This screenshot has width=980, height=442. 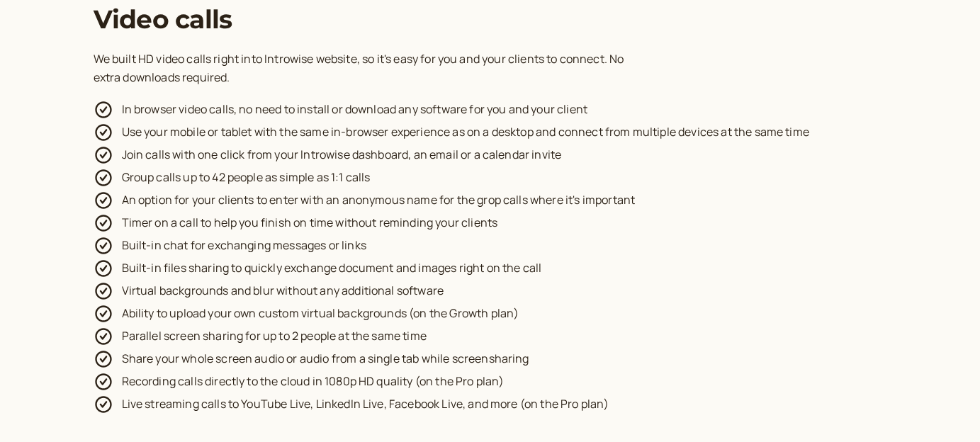 What do you see at coordinates (490, 19) in the screenshot?
I see `h2: Video calls` at bounding box center [490, 19].